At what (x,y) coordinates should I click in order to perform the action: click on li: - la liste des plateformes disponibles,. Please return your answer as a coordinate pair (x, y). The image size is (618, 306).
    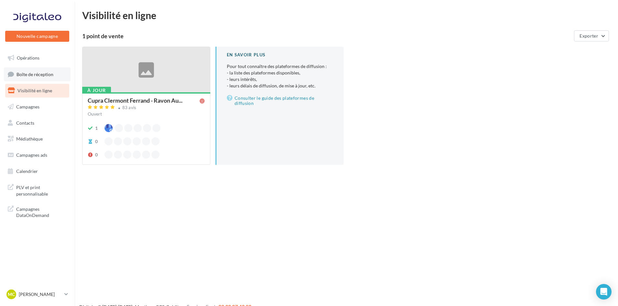
    Looking at the image, I should click on (280, 73).